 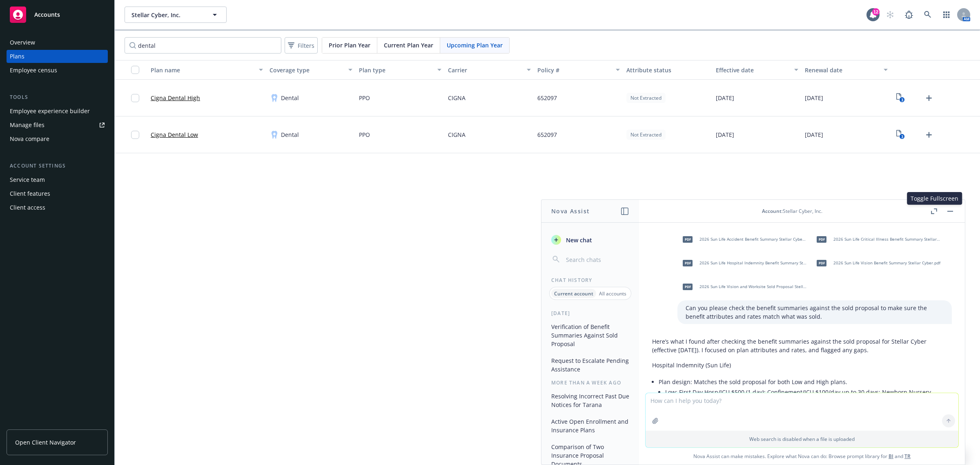 What do you see at coordinates (47, 14) in the screenshot?
I see `span: Accounts` at bounding box center [47, 14].